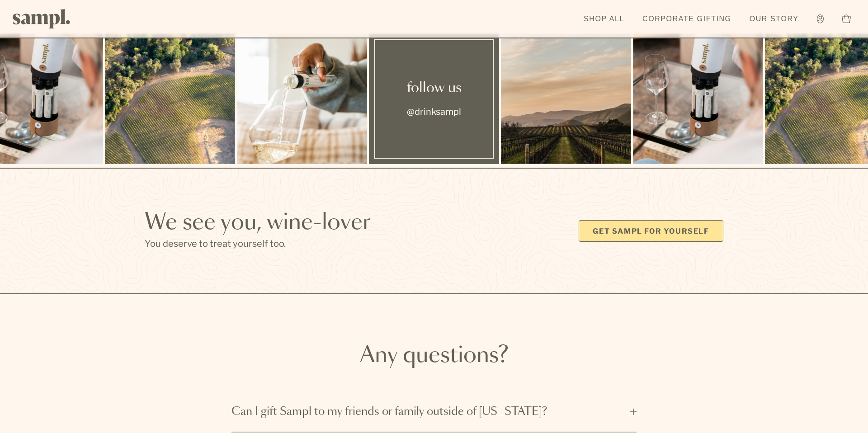  What do you see at coordinates (774, 19) in the screenshot?
I see `a: Our Story` at bounding box center [774, 19].